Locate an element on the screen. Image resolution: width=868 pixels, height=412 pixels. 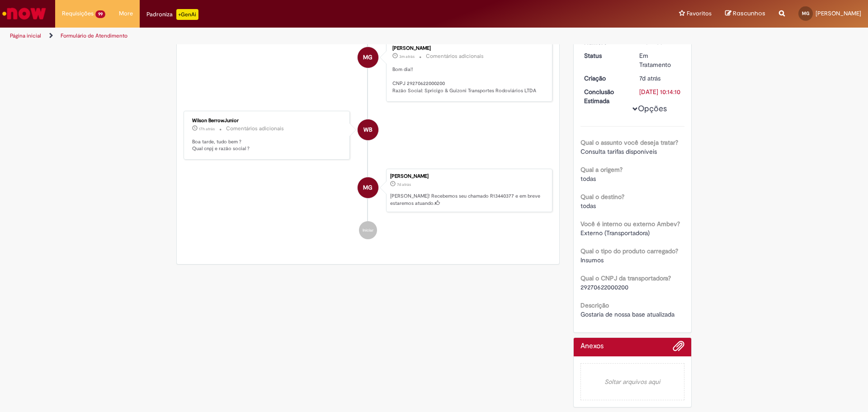
h2: Anexos is located at coordinates (592, 346).